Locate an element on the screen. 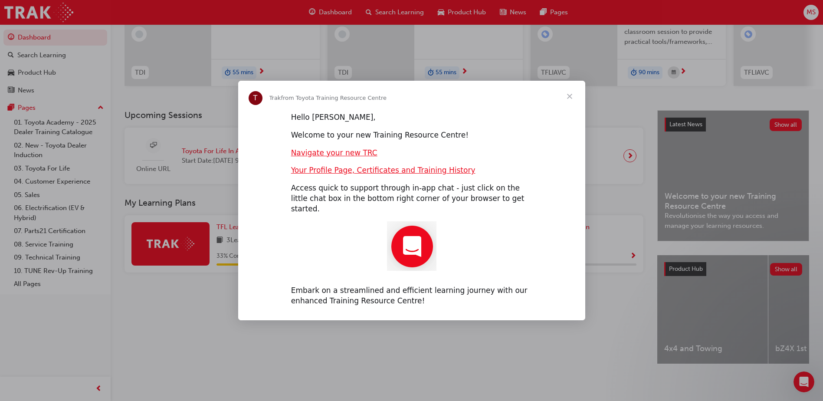 The height and width of the screenshot is (401, 823). a: Navigate your new TRC is located at coordinates (334, 153).